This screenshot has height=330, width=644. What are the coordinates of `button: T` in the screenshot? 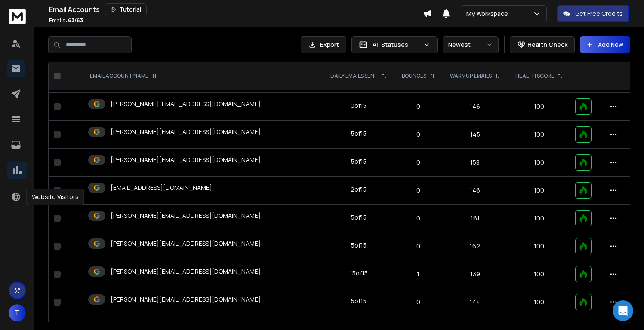 It's located at (17, 313).